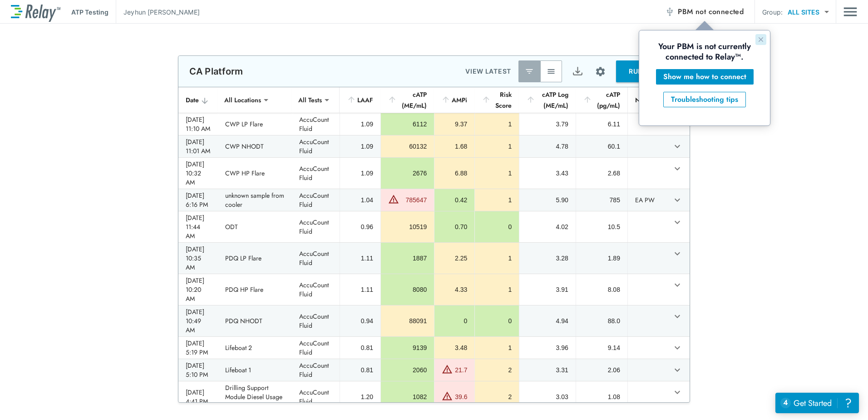 The width and height of the screenshot is (868, 420). Describe the element at coordinates (407, 146) in the screenshot. I see `div: 60132` at that location.